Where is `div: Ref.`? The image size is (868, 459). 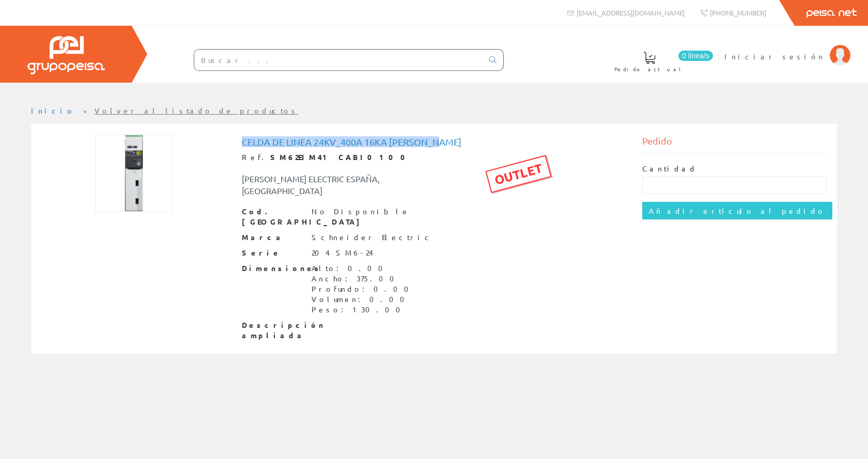
div: Ref. is located at coordinates (434, 157).